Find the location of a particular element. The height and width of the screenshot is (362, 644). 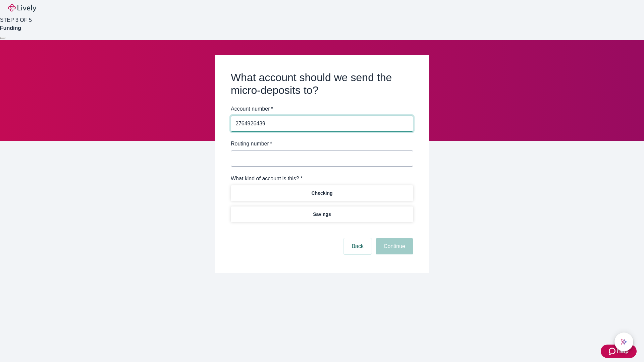

label: Routing number is located at coordinates (251, 144).